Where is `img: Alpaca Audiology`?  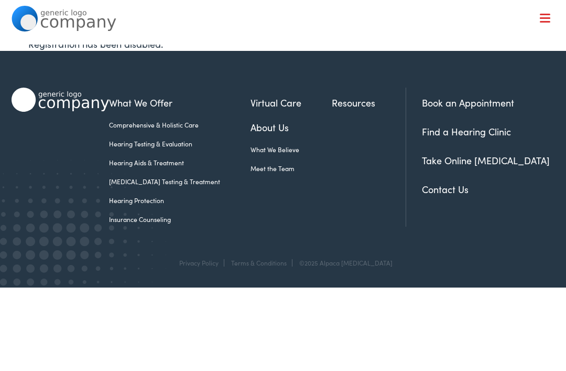
img: Alpaca Audiology is located at coordinates (60, 100).